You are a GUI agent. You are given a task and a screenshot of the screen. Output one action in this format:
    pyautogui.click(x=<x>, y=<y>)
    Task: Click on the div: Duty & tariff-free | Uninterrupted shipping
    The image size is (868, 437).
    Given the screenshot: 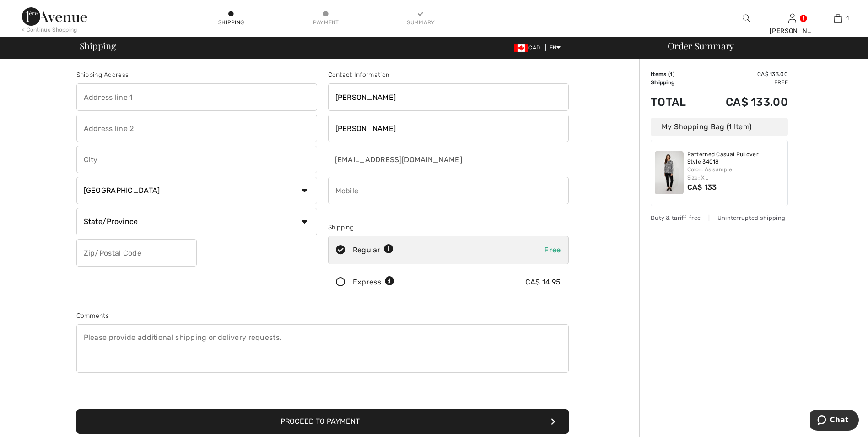 What is the action you would take?
    pyautogui.click(x=719, y=217)
    